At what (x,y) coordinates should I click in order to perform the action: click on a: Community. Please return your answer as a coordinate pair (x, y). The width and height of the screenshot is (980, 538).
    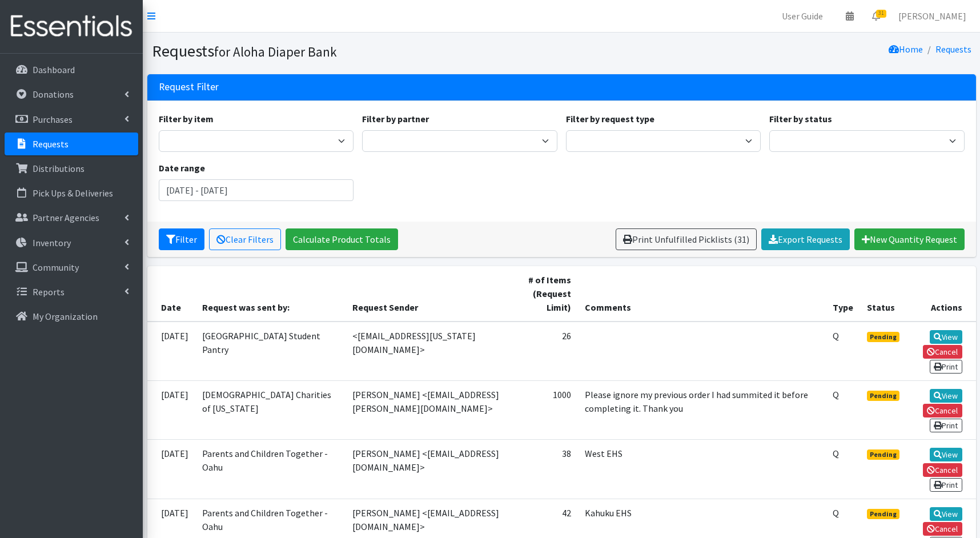
    Looking at the image, I should click on (72, 268).